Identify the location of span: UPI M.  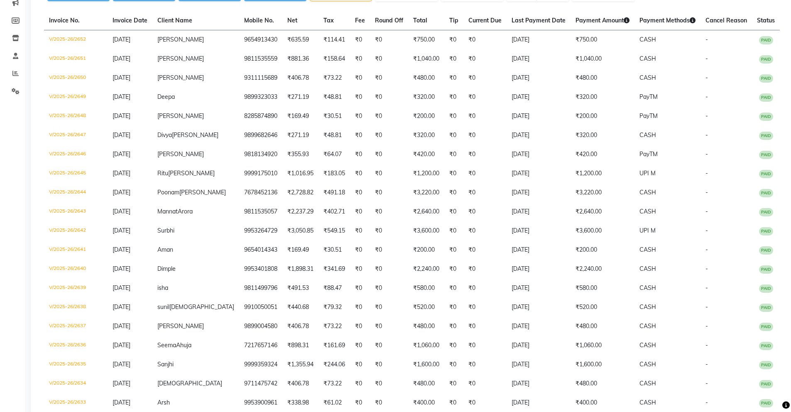
(648, 231).